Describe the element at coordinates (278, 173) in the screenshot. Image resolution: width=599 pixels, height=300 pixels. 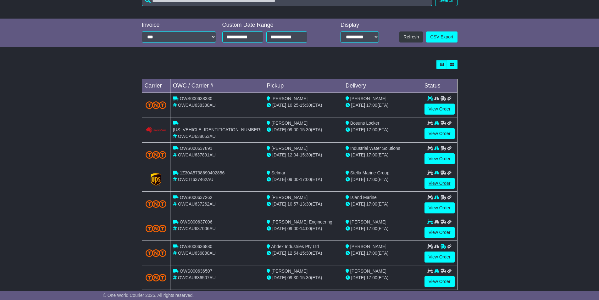
I see `span: Selmar` at that location.